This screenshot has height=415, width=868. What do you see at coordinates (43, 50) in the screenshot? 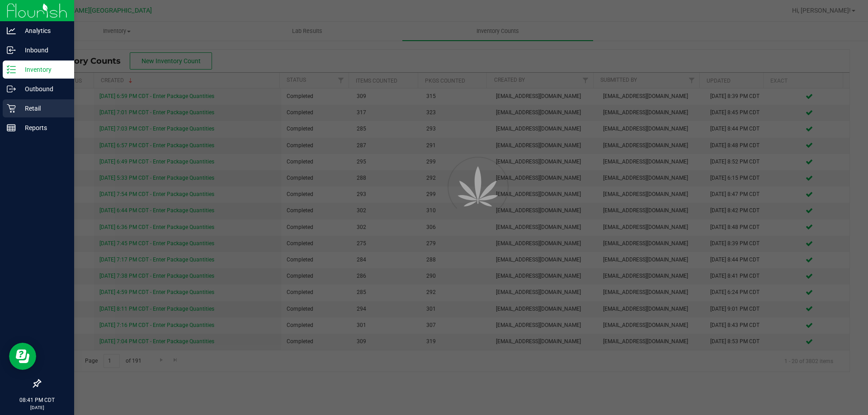
I see `p: Inbound` at bounding box center [43, 50].